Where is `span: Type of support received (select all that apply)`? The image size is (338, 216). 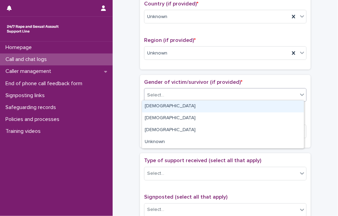 span: Type of support received (select all that apply) is located at coordinates (202, 161).